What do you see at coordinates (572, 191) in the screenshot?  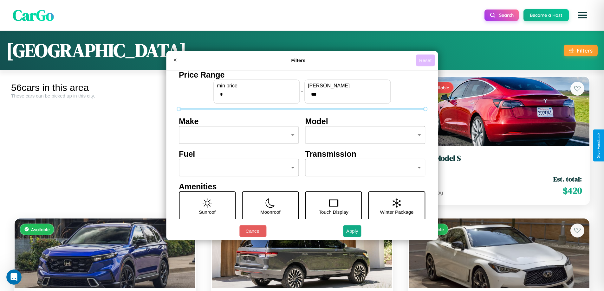 I see `span: $ 420` at bounding box center [572, 191].